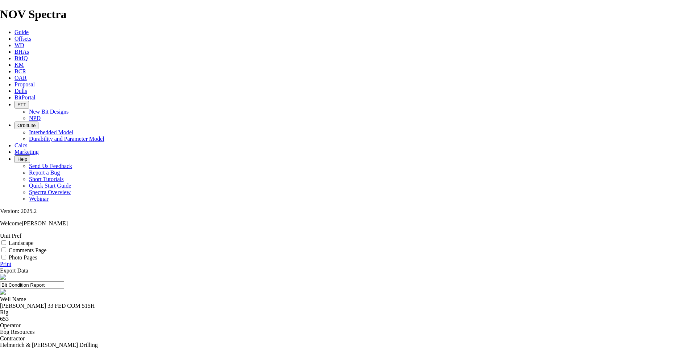  I want to click on span: FTT, so click(22, 104).